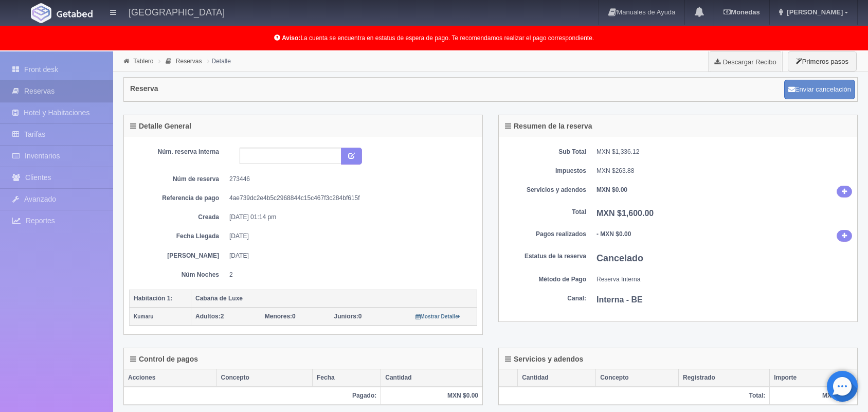 Image resolution: width=868 pixels, height=412 pixels. I want to click on dt: Canal:, so click(545, 298).